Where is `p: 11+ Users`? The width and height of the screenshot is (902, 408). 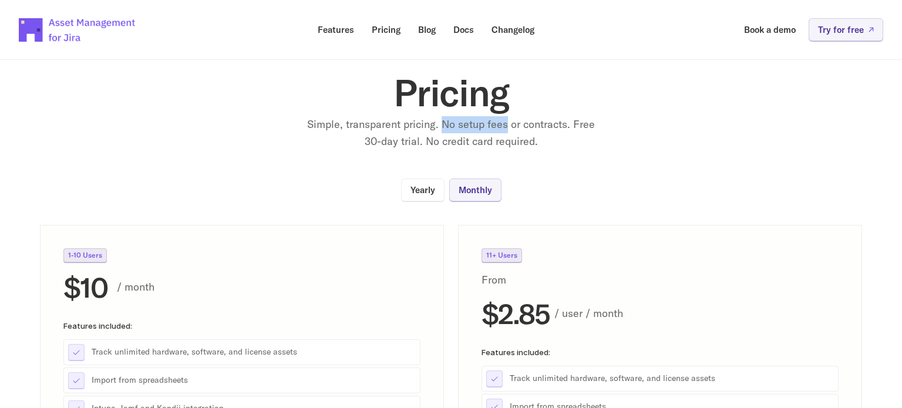 p: 11+ Users is located at coordinates (502, 256).